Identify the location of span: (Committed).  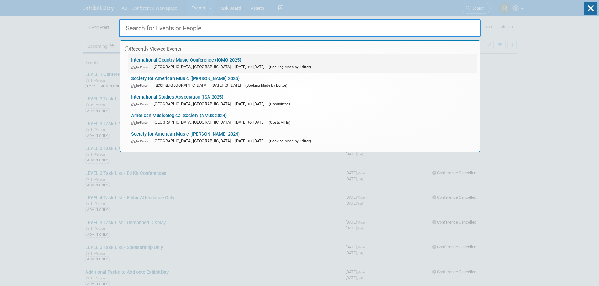
(279, 104).